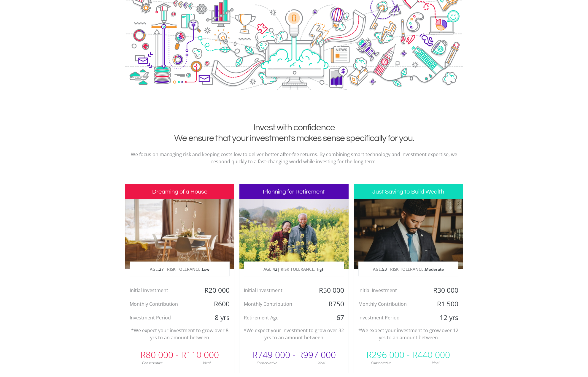 The width and height of the screenshot is (588, 377). What do you see at coordinates (294, 192) in the screenshot?
I see `h3: Planning for Retirement` at bounding box center [294, 192].